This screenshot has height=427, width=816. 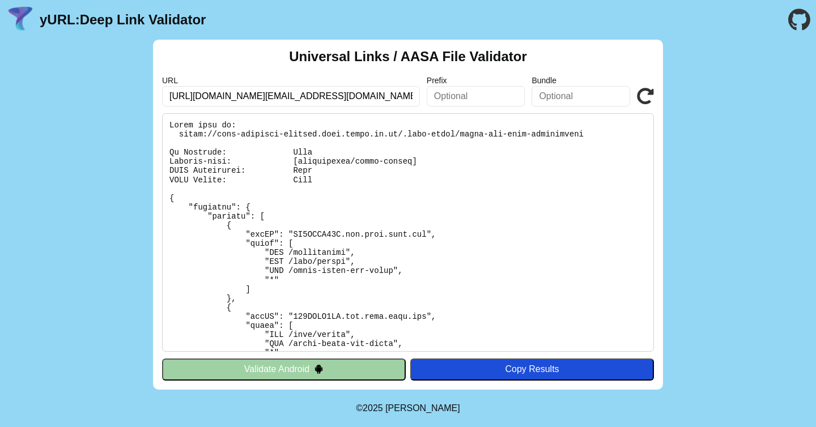 I want to click on div: Copy Results, so click(x=532, y=369).